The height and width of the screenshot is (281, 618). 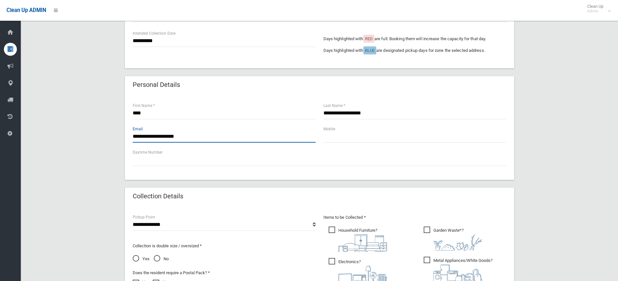 I want to click on img: aa9efdbe659d29b613fca23ba79d85cb.png, so click(x=362, y=243).